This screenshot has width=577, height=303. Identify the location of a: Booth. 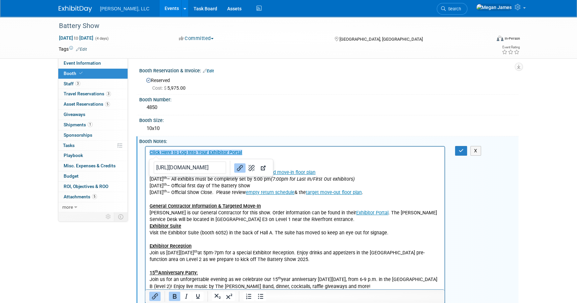
(93, 74).